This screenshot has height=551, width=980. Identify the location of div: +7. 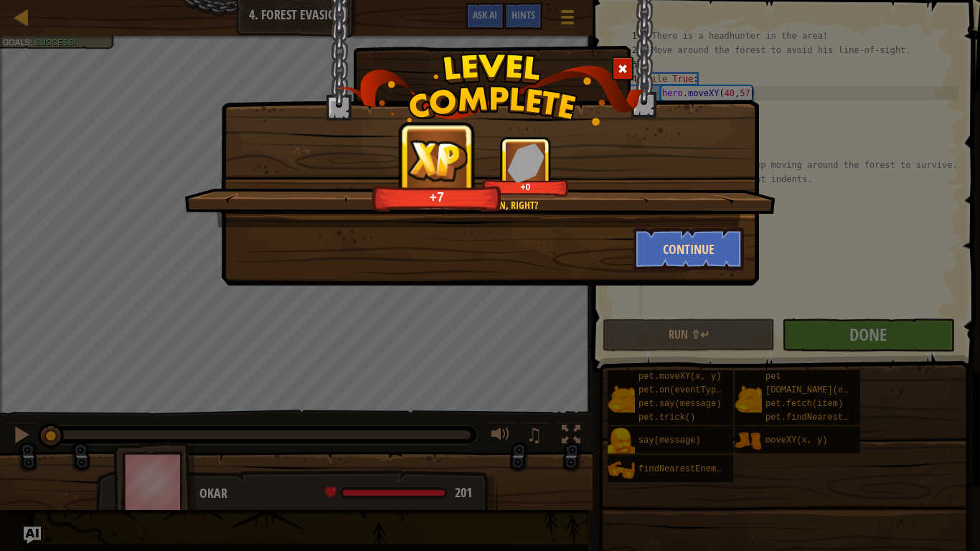
(437, 197).